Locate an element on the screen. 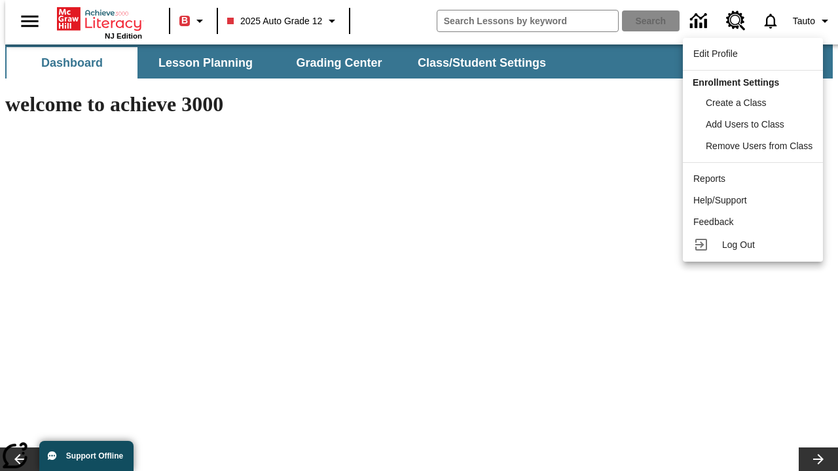 The height and width of the screenshot is (471, 838). span: Remove Users from Class is located at coordinates (759, 146).